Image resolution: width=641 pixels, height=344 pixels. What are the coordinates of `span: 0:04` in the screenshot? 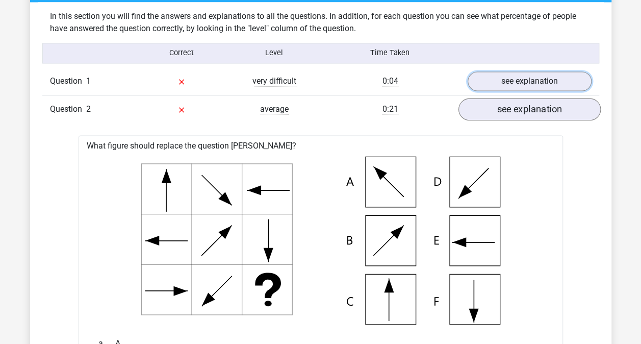 It's located at (390, 81).